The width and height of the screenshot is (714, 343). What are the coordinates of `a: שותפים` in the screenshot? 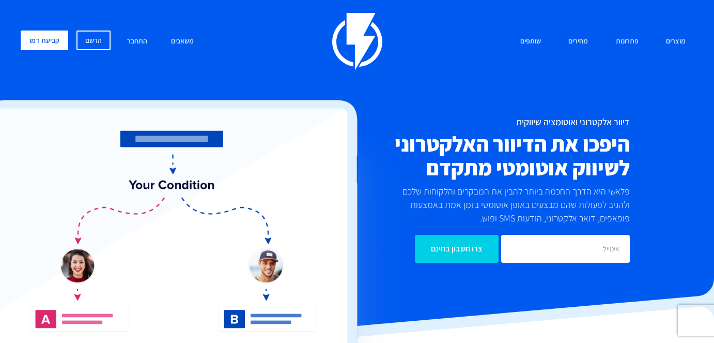 It's located at (531, 41).